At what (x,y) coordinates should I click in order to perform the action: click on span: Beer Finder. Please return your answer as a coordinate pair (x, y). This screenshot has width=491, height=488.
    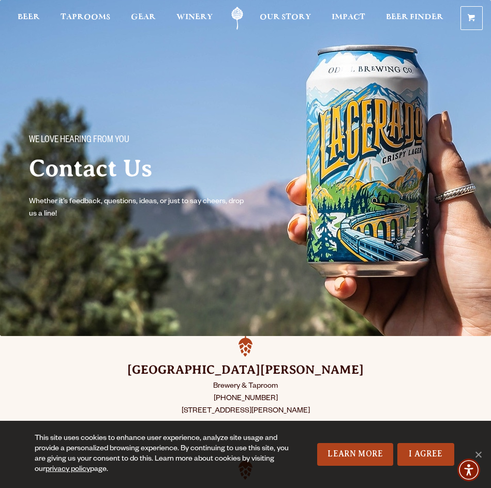
    Looking at the image, I should click on (414, 17).